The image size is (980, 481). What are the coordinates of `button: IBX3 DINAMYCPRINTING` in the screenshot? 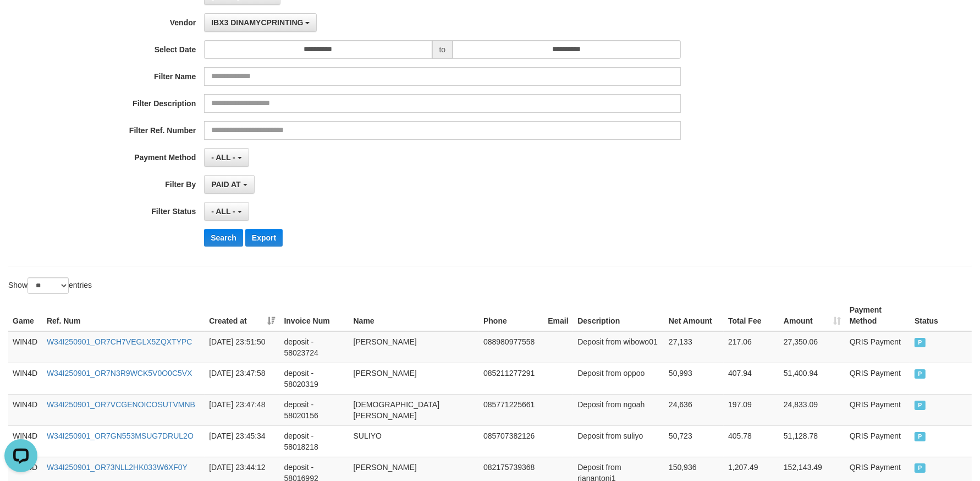 It's located at (260, 23).